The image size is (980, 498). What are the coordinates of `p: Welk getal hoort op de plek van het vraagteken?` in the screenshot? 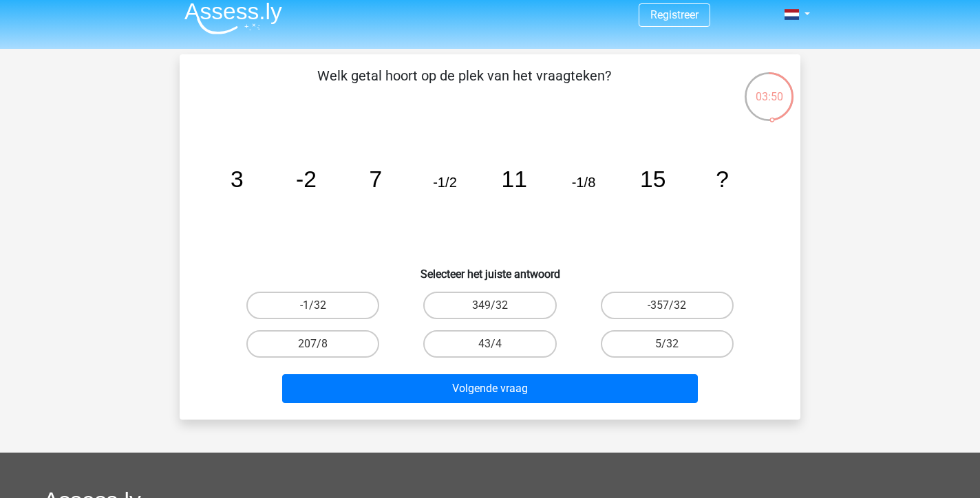 It's located at (464, 86).